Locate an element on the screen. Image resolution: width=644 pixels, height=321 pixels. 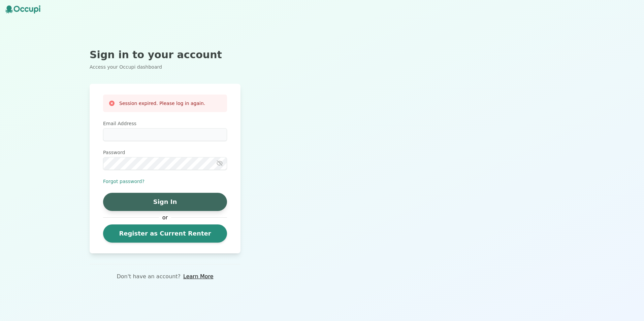
label: Password is located at coordinates (165, 152).